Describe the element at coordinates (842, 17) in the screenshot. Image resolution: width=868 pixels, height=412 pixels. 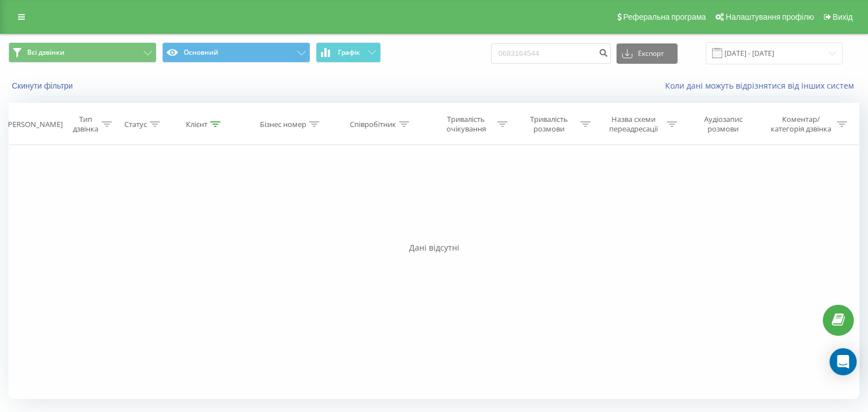
I see `span: Вихід` at that location.